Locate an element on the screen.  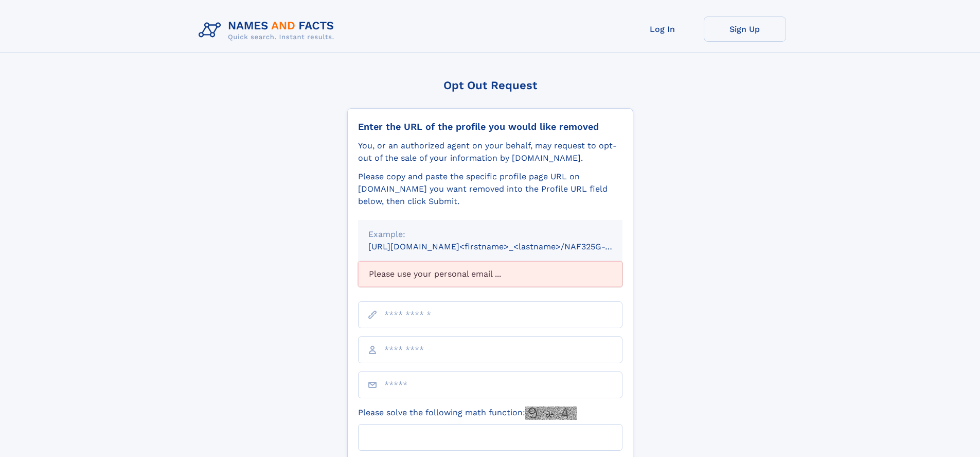
a: Sign Up is located at coordinates (744, 29).